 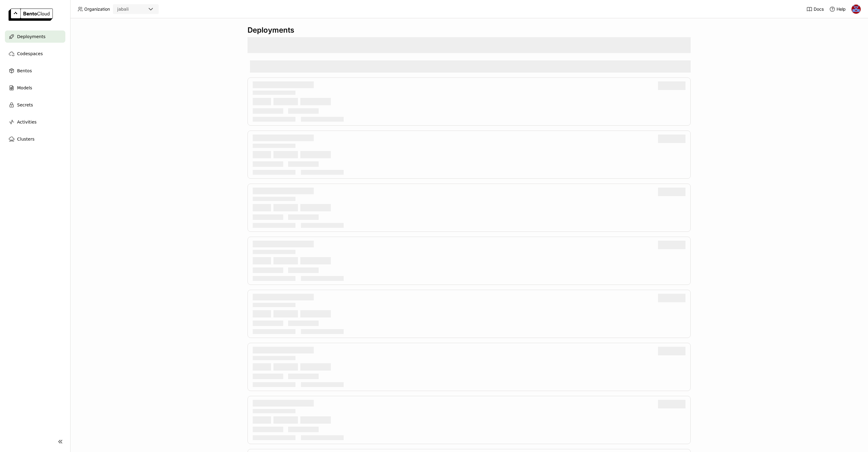 I want to click on a: Bentos, so click(x=35, y=71).